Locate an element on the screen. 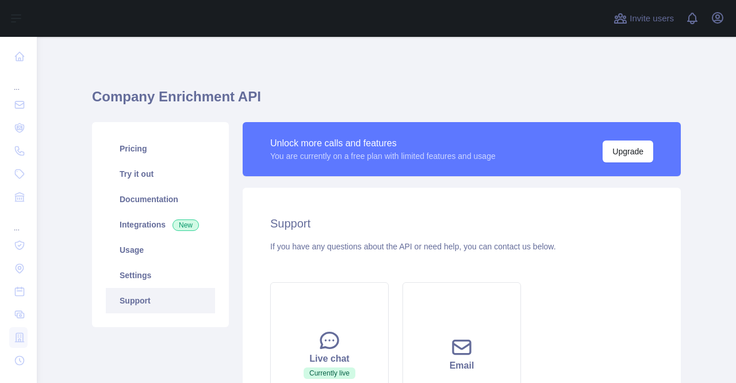  a: Documentation is located at coordinates (161, 199).